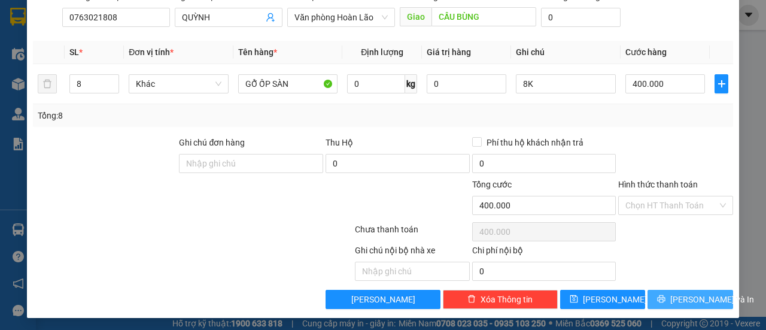 The width and height of the screenshot is (766, 330). Describe the element at coordinates (412, 271) in the screenshot. I see `input: Nhập ghi chú` at that location.